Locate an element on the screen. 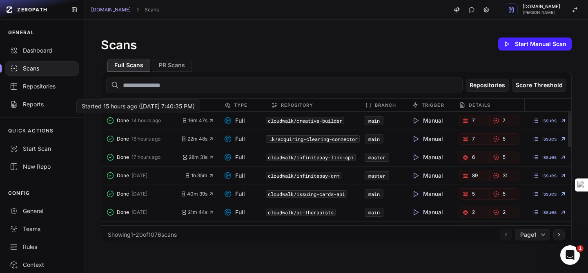 This screenshot has width=588, height=273. svg: chevron right, is located at coordinates (138, 10).